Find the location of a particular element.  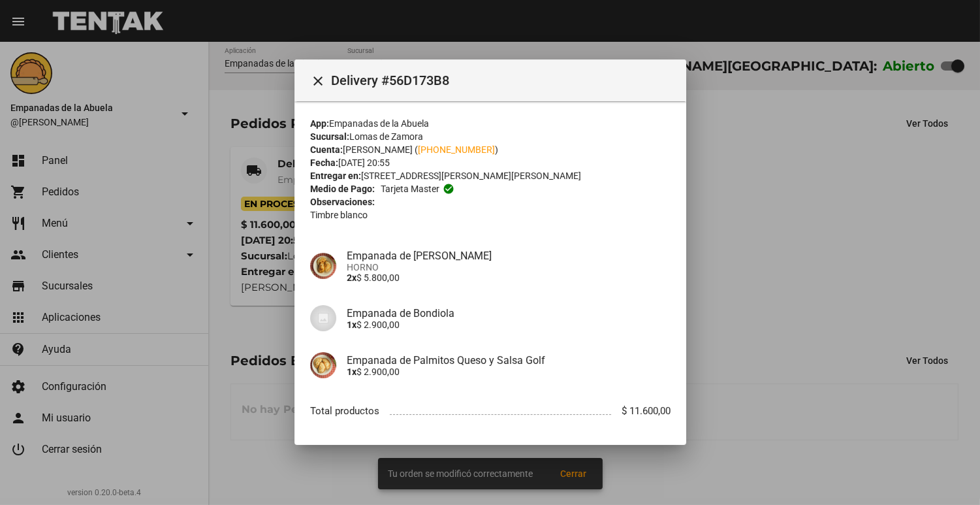

strong: Medio de Pago: is located at coordinates (342, 188).